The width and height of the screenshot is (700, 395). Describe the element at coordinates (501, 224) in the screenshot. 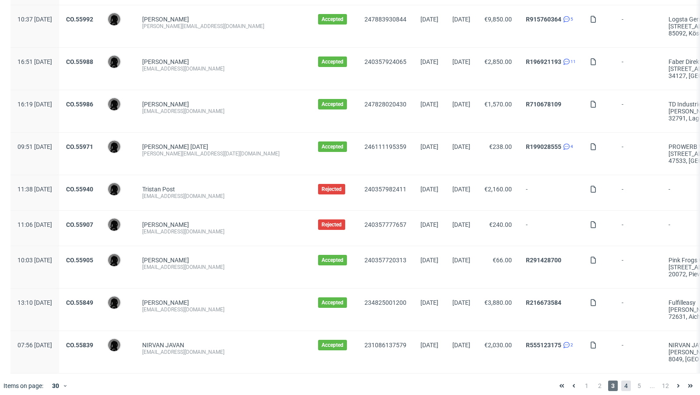

I see `span: €240.00` at that location.